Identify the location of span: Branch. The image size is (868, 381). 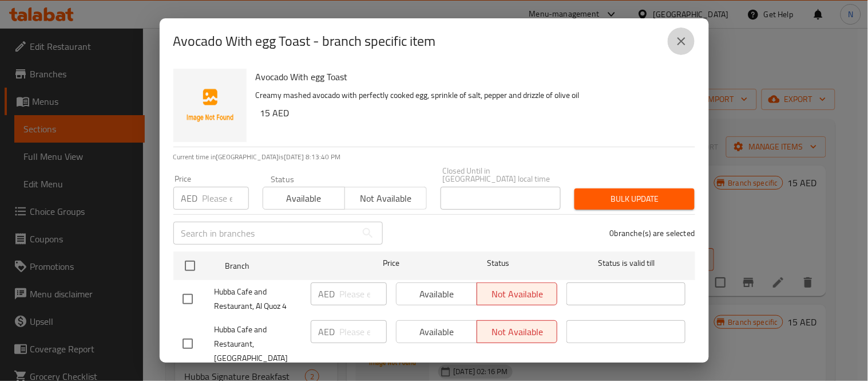
(284, 266).